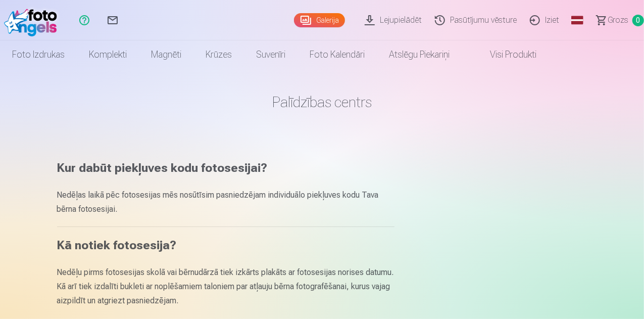 This screenshot has width=644, height=319. Describe the element at coordinates (320, 20) in the screenshot. I see `a: Galerija` at that location.